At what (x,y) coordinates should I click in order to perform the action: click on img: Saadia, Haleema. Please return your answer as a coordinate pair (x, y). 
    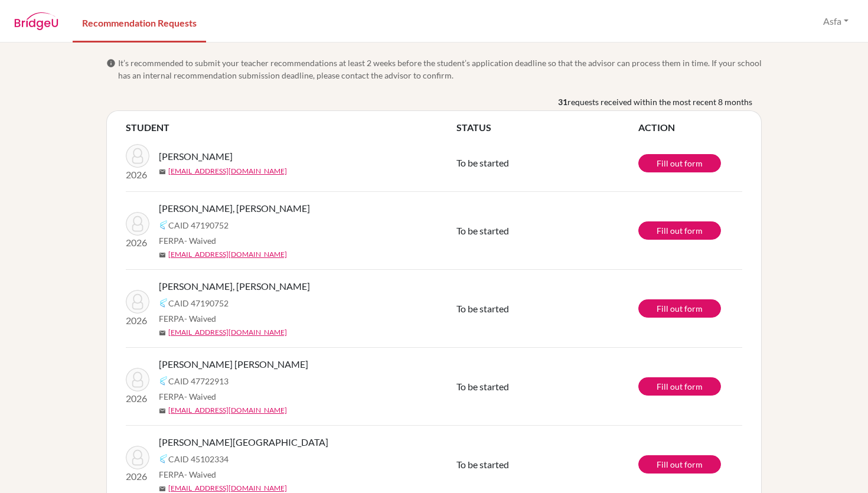
    Looking at the image, I should click on (138, 457).